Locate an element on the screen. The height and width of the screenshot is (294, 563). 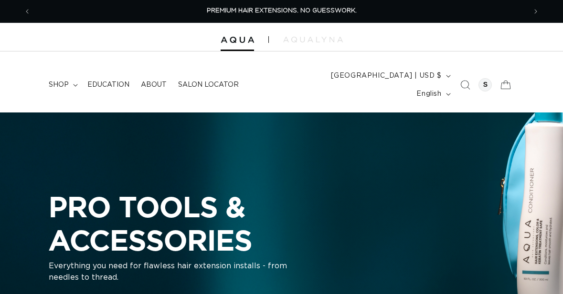
span: About is located at coordinates (154, 85).